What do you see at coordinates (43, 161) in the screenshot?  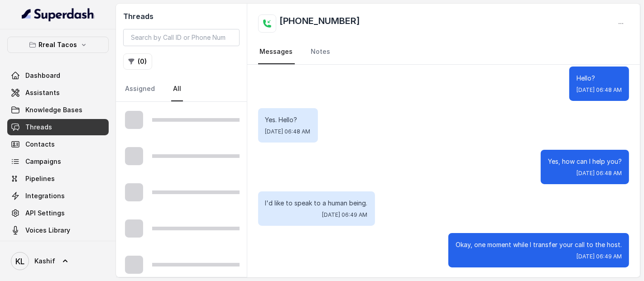 I see `span: Campaigns` at bounding box center [43, 161].